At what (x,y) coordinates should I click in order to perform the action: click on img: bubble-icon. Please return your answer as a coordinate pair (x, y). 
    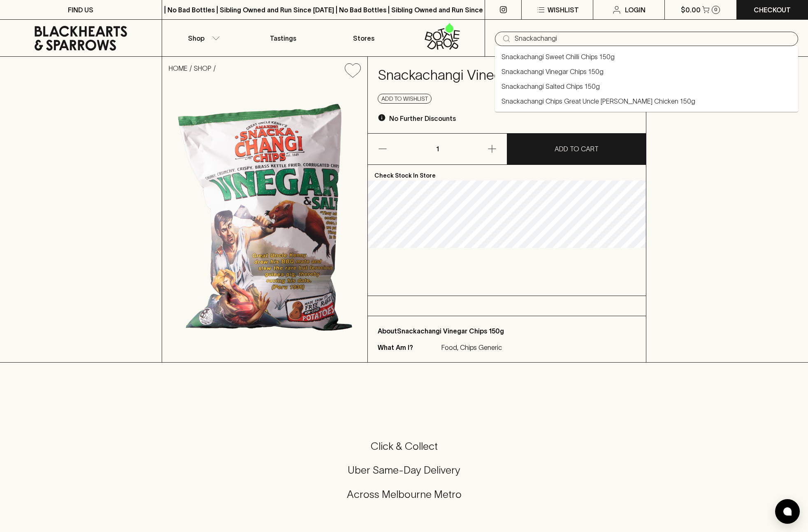
    Looking at the image, I should click on (787, 511).